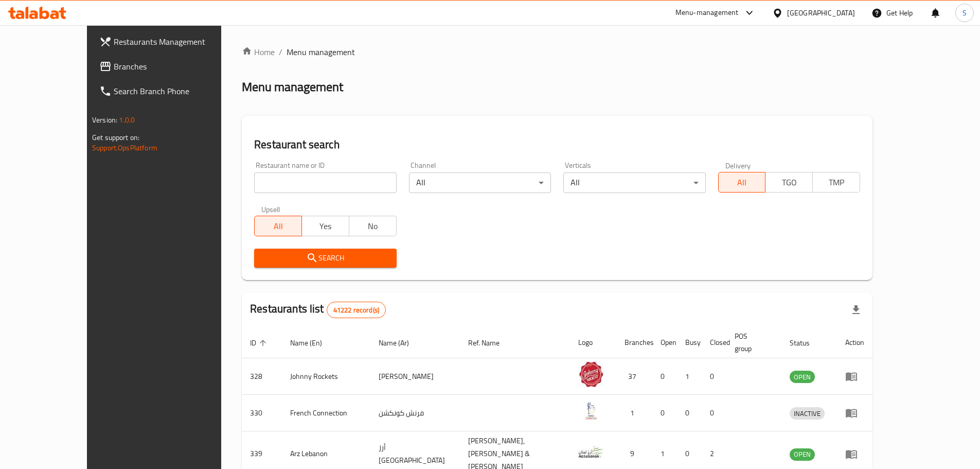  Describe the element at coordinates (807, 413) in the screenshot. I see `div: INACTIVE` at that location.